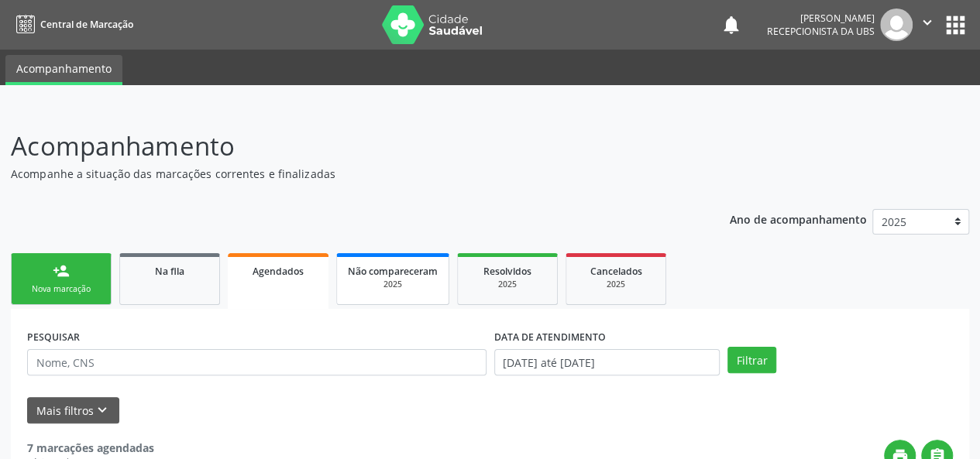  I want to click on span: Não compareceram, so click(393, 271).